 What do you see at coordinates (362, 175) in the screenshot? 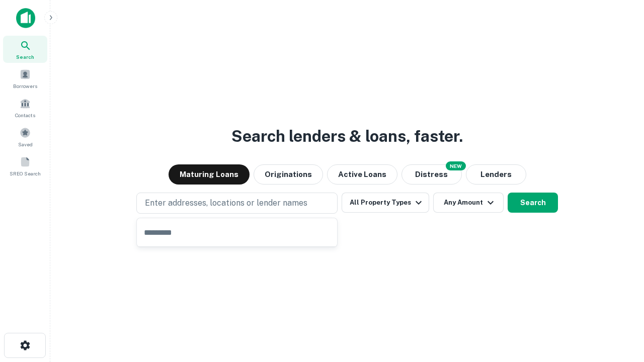
I see `button: Active Loans` at bounding box center [362, 175].